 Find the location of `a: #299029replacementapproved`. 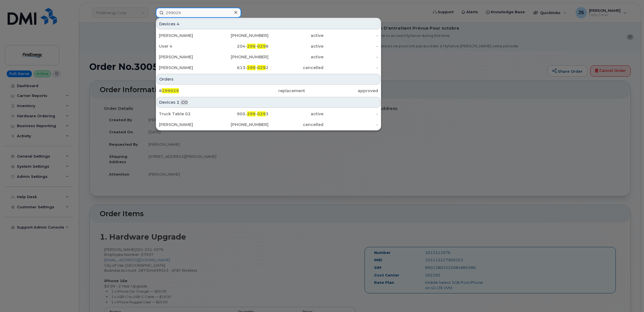

a: #299029replacementapproved is located at coordinates (268, 91).